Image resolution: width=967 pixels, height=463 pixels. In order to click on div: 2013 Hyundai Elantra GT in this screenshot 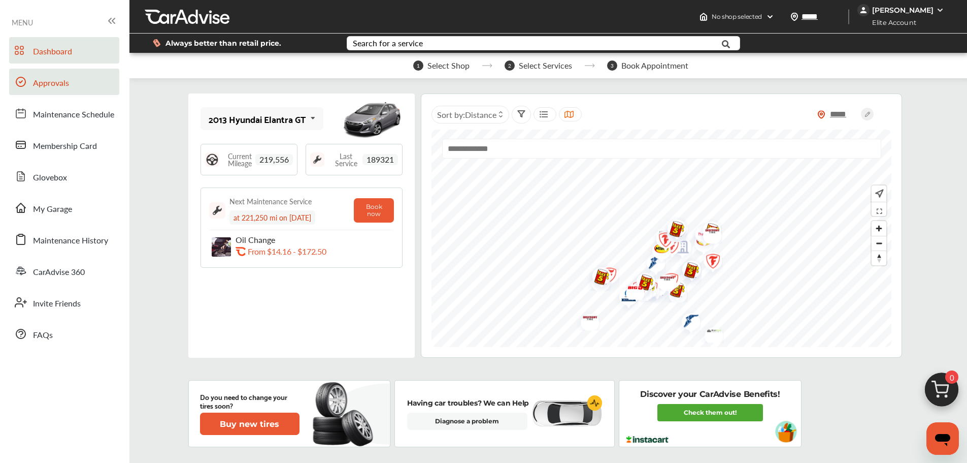, I will do `click(257, 119)`.